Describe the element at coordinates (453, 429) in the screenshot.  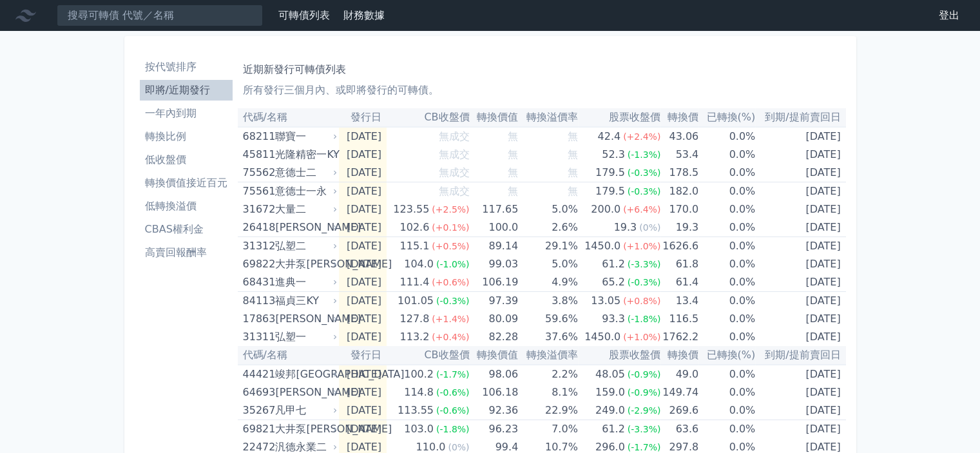
I see `span: (-1.8%)` at that location.